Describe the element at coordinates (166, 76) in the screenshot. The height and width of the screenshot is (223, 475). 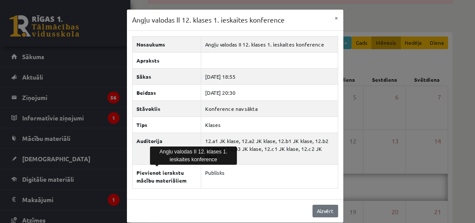
I see `th: Sākas` at that location.